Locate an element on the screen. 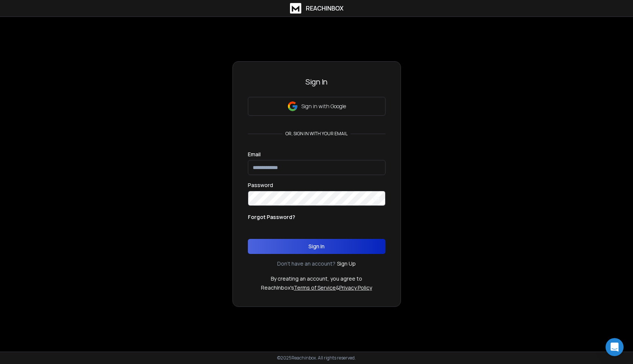  p: By creating an account, you agree to is located at coordinates (316, 279).